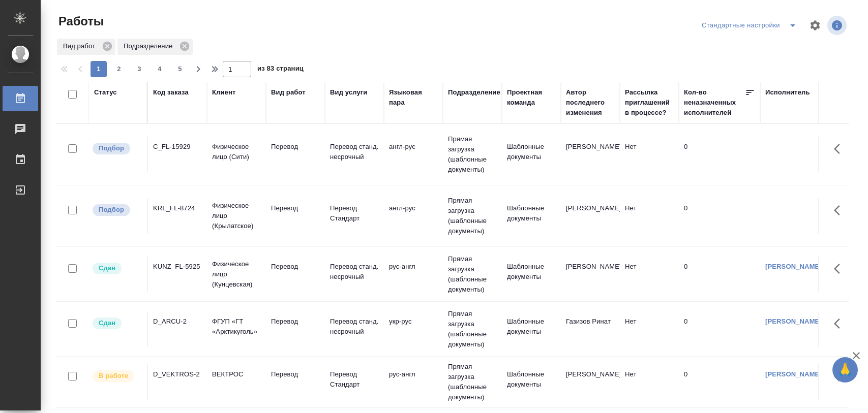  What do you see at coordinates (349, 92) in the screenshot?
I see `div: Вид услуги` at bounding box center [349, 92].